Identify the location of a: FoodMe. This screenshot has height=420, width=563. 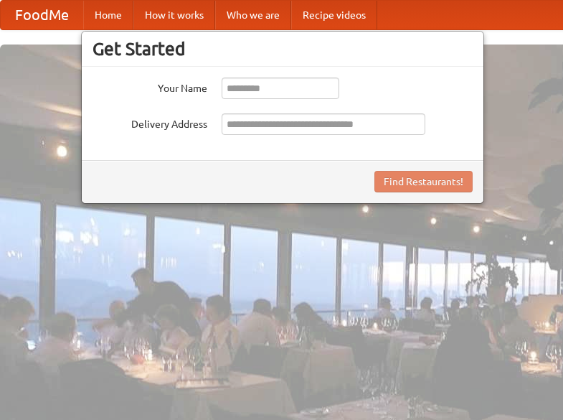
(42, 15).